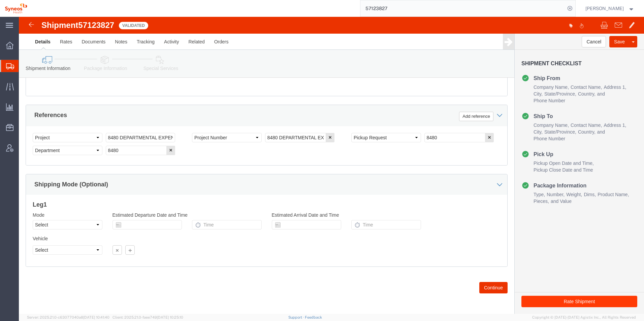  Describe the element at coordinates (148, 317) in the screenshot. I see `span: Client: 2025.21.0-faee749` at that location.